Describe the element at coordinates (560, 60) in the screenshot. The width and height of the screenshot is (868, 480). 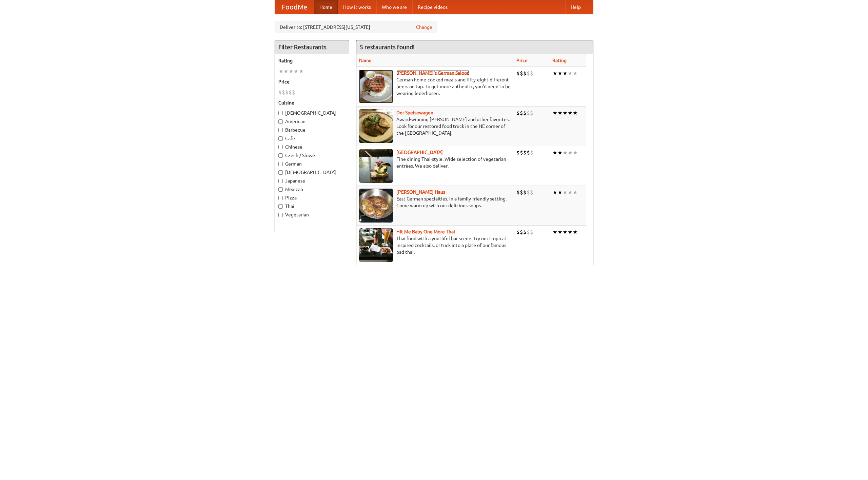
I see `a: Rating` at that location.